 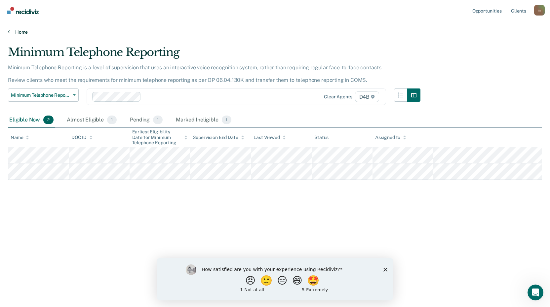 I want to click on div: Last Viewed, so click(x=269, y=137).